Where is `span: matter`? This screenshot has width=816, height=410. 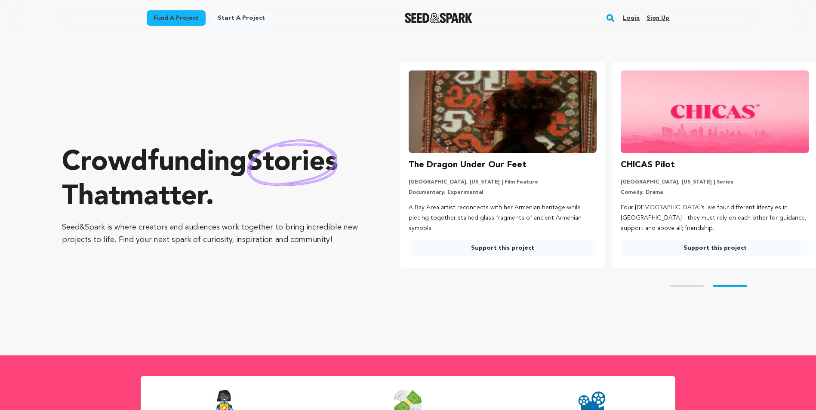 span: matter is located at coordinates (163, 197).